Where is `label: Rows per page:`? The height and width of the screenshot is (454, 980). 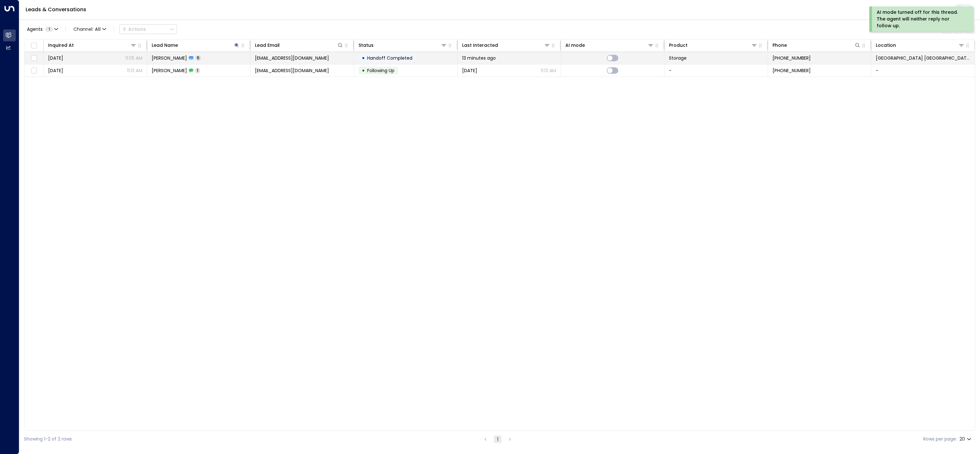 label: Rows per page: is located at coordinates (941, 439).